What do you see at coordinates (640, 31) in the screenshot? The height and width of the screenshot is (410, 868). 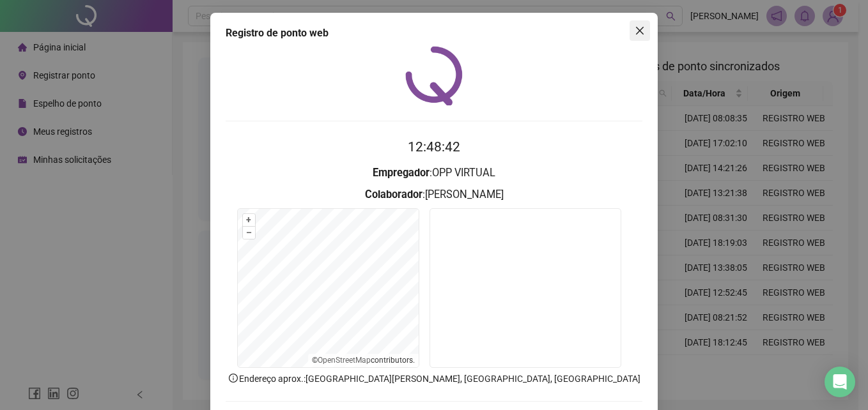 I see `button: Close` at bounding box center [640, 31].